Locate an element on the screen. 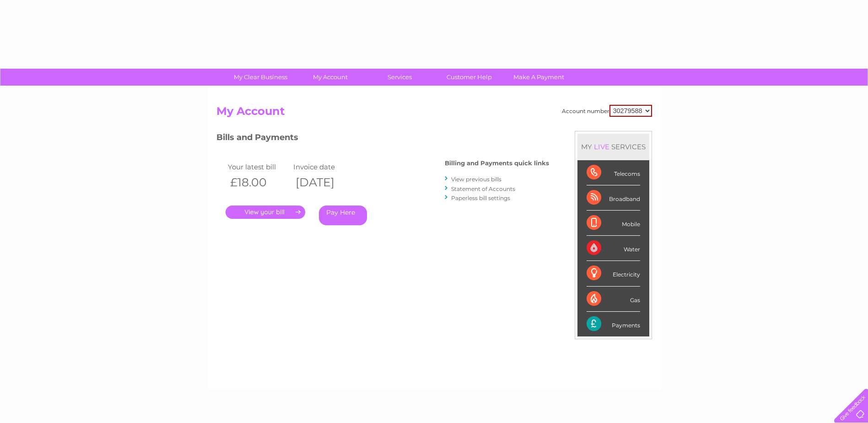 This screenshot has width=868, height=423. div: Telecoms is located at coordinates (613, 173).